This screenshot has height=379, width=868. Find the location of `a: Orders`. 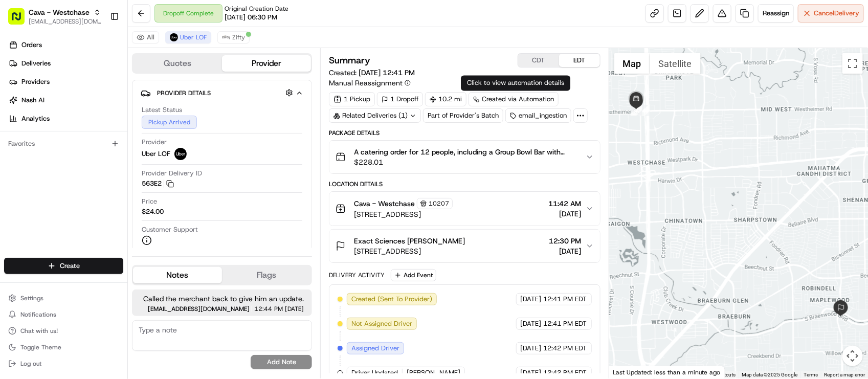

a: Orders is located at coordinates (65, 45).